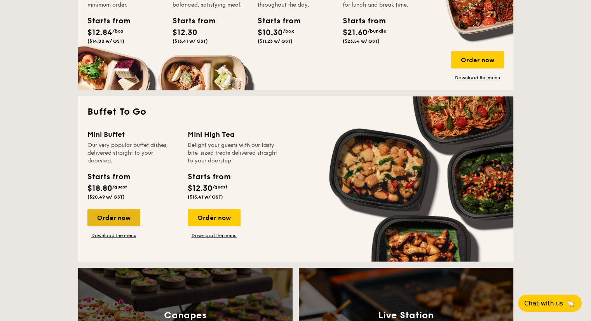  What do you see at coordinates (133, 153) in the screenshot?
I see `div: Our very popular buffet dishes, delivered straight to your doorstep.` at bounding box center [133, 153].